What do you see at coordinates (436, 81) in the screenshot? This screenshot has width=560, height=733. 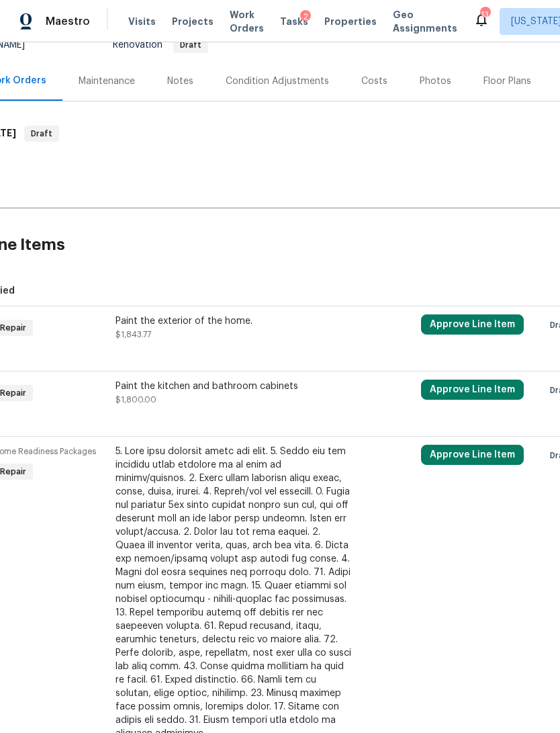 I see `div: Photos` at bounding box center [436, 81].